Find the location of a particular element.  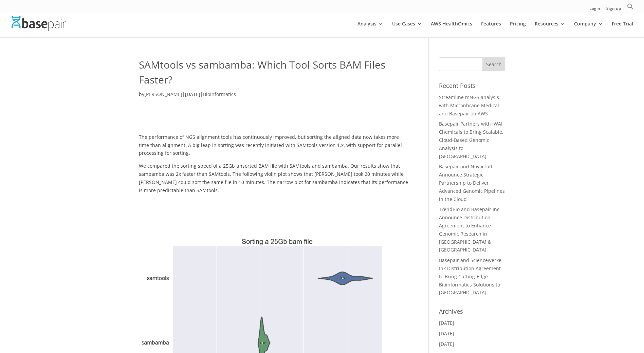

h4: Archives is located at coordinates (472, 313).